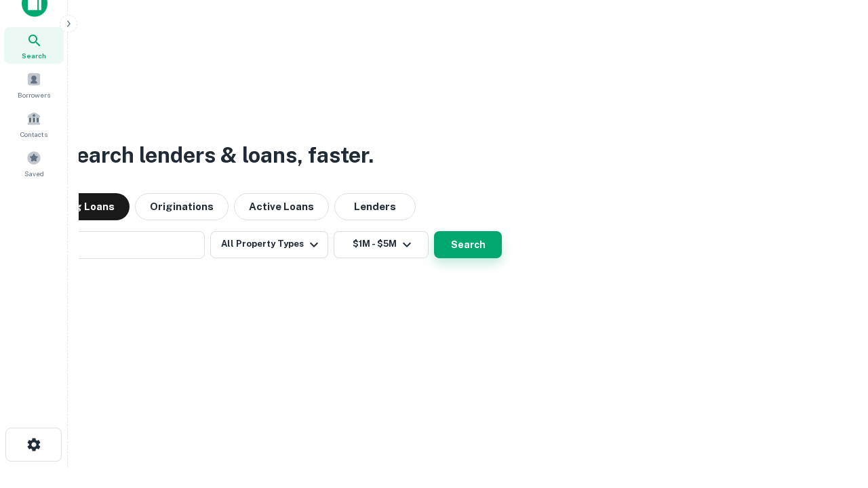 The width and height of the screenshot is (868, 488). What do you see at coordinates (34, 164) in the screenshot?
I see `a: Saved` at bounding box center [34, 164].